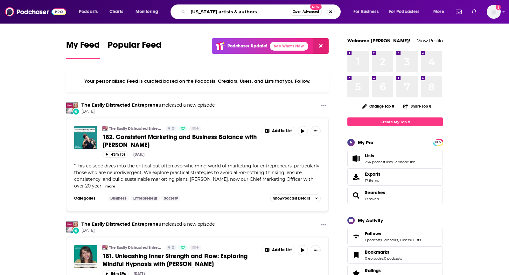  I want to click on a: Entrepreneur, so click(145, 198).